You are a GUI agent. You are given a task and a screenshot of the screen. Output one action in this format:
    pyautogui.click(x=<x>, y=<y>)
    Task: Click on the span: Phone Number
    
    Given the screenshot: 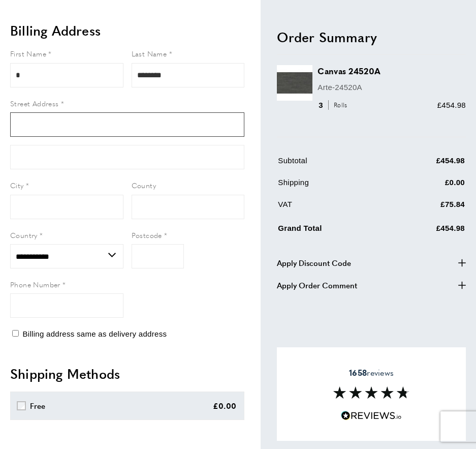 What is the action you would take?
    pyautogui.click(x=35, y=284)
    